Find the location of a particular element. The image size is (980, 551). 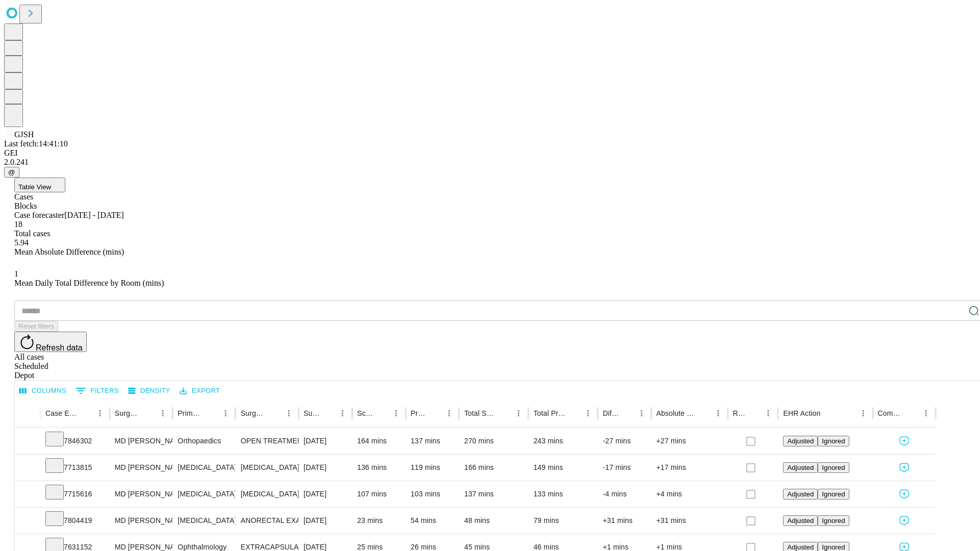

div: 166 mins is located at coordinates (493, 467).